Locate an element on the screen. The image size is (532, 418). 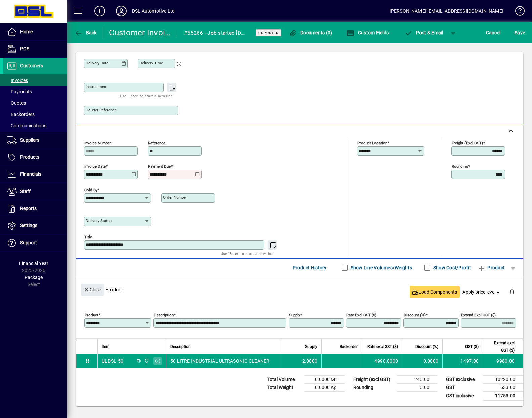
a: Reports is located at coordinates (36, 209).